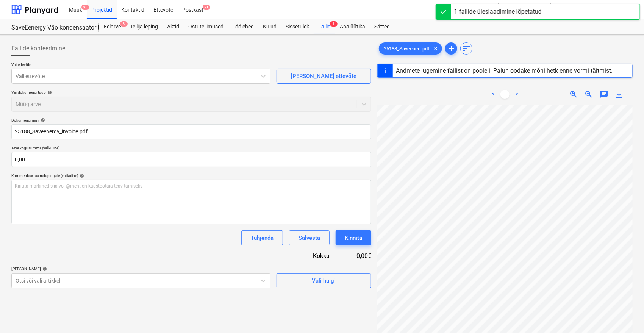 This screenshot has height=333, width=644. Describe the element at coordinates (206, 27) in the screenshot. I see `div: Ostutellimused` at that location.